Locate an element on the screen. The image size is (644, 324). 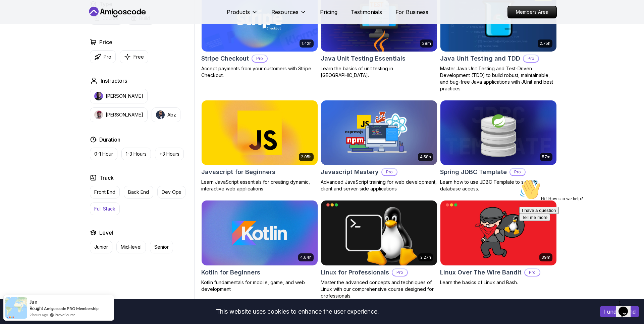
p: Master the advanced concepts and techniques of Linux with our comprehensive course designed for p... is located at coordinates (379, 289).